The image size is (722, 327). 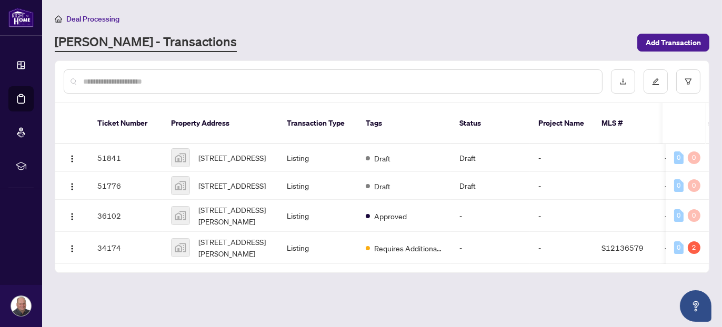 I want to click on span: Add Transaction, so click(x=673, y=43).